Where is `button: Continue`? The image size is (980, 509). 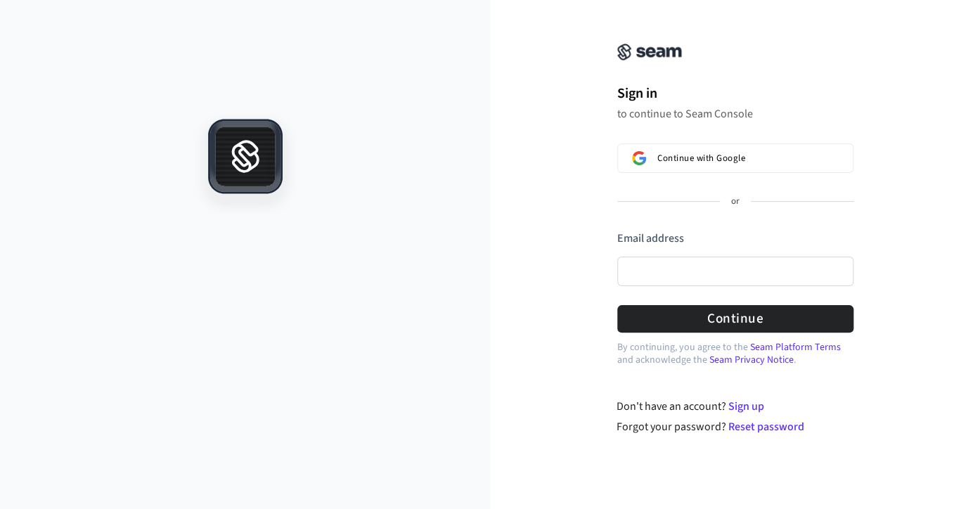 button: Continue is located at coordinates (735, 319).